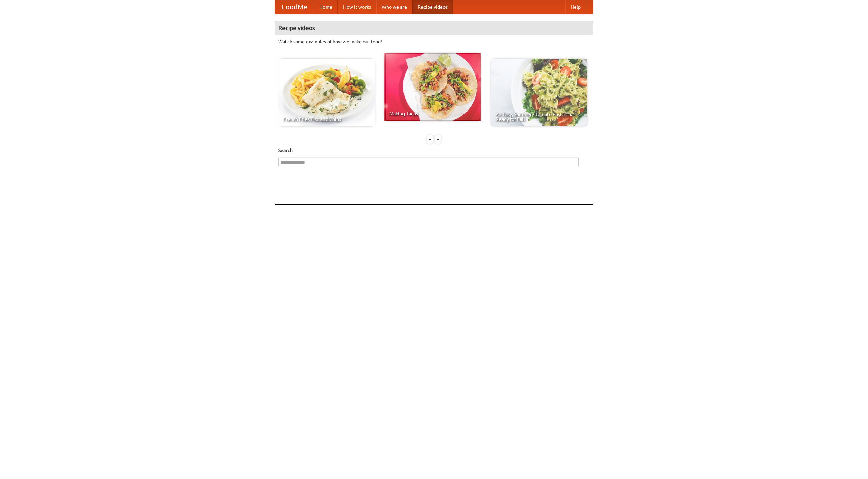 Image resolution: width=868 pixels, height=479 pixels. Describe the element at coordinates (433, 113) in the screenshot. I see `span: Making Tacos` at that location.